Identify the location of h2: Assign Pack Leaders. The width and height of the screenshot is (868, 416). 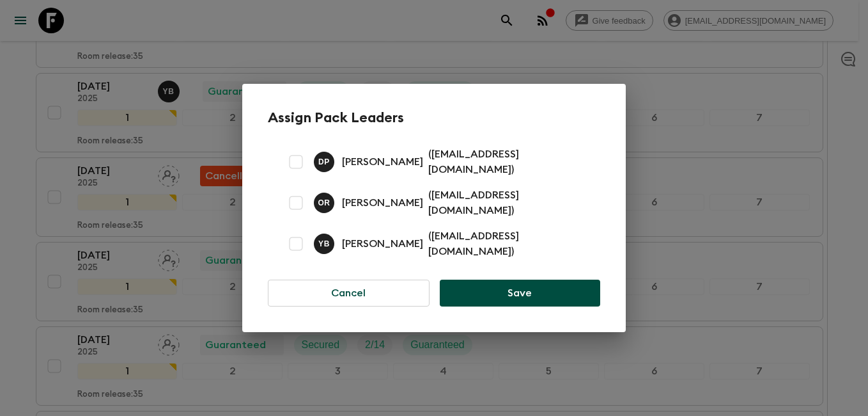
(434, 117).